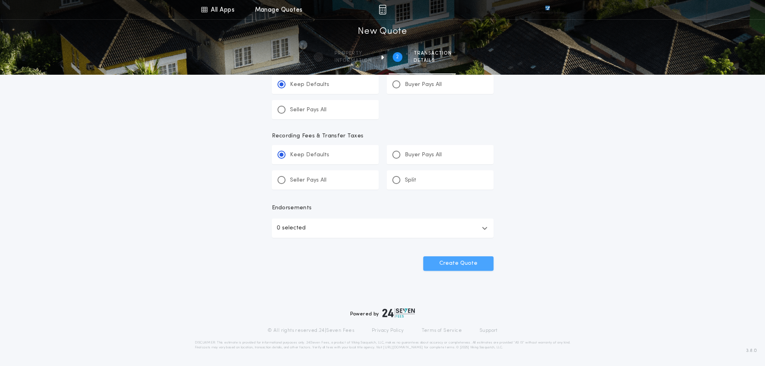 The image size is (765, 366). What do you see at coordinates (488, 331) in the screenshot?
I see `a: Support` at bounding box center [488, 331].